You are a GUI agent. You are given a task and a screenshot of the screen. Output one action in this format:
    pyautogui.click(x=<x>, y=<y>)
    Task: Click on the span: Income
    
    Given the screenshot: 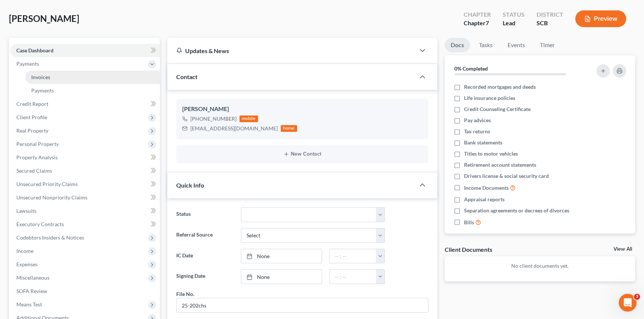 What is the action you would take?
    pyautogui.click(x=25, y=251)
    